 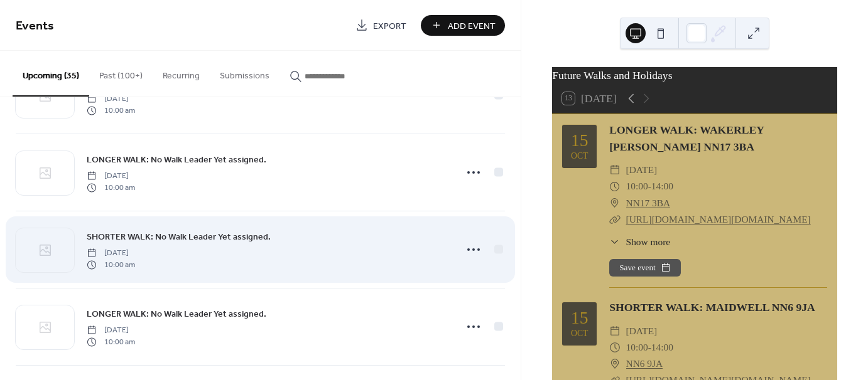 I want to click on button: Past (100+), so click(x=121, y=73).